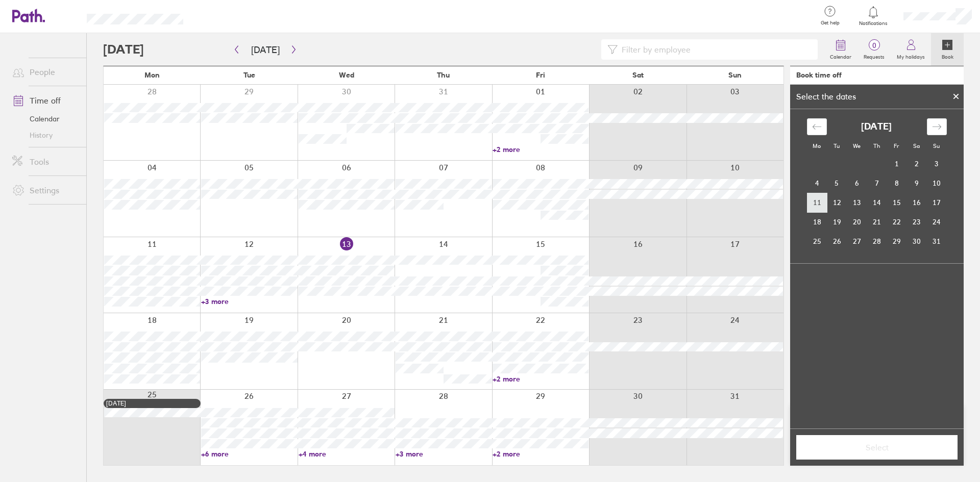 The height and width of the screenshot is (482, 980). What do you see at coordinates (830, 23) in the screenshot?
I see `span: Get help` at bounding box center [830, 23].